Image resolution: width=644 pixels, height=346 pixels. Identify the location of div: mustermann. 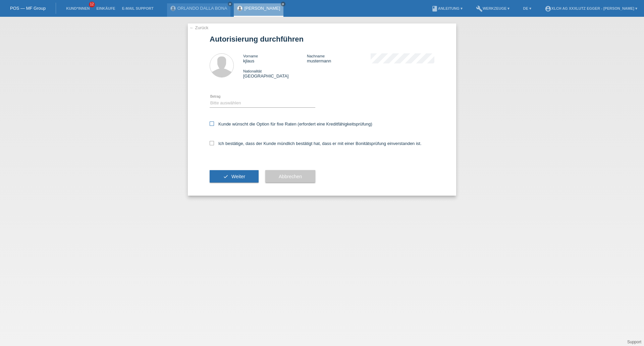
(339, 59).